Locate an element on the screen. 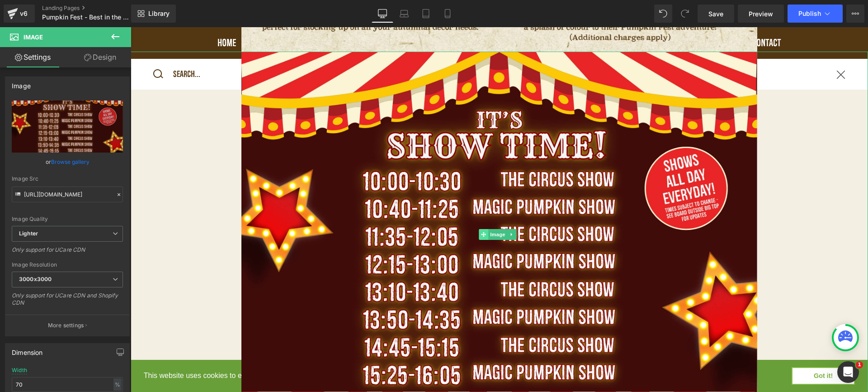 Image resolution: width=868 pixels, height=392 pixels. button: Undo is located at coordinates (664, 14).